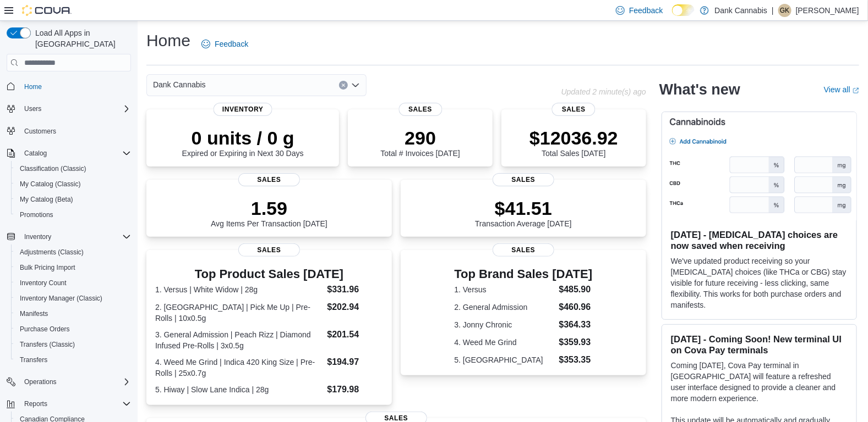  I want to click on span: Dank Cannabis, so click(180, 85).